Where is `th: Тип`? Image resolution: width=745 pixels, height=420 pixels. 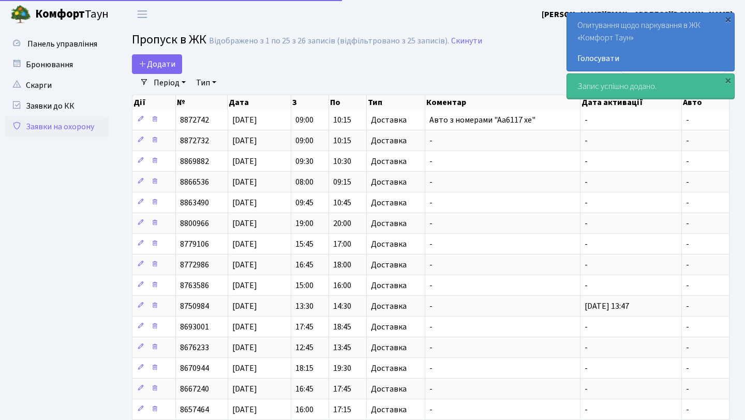 th: Тип is located at coordinates (396, 102).